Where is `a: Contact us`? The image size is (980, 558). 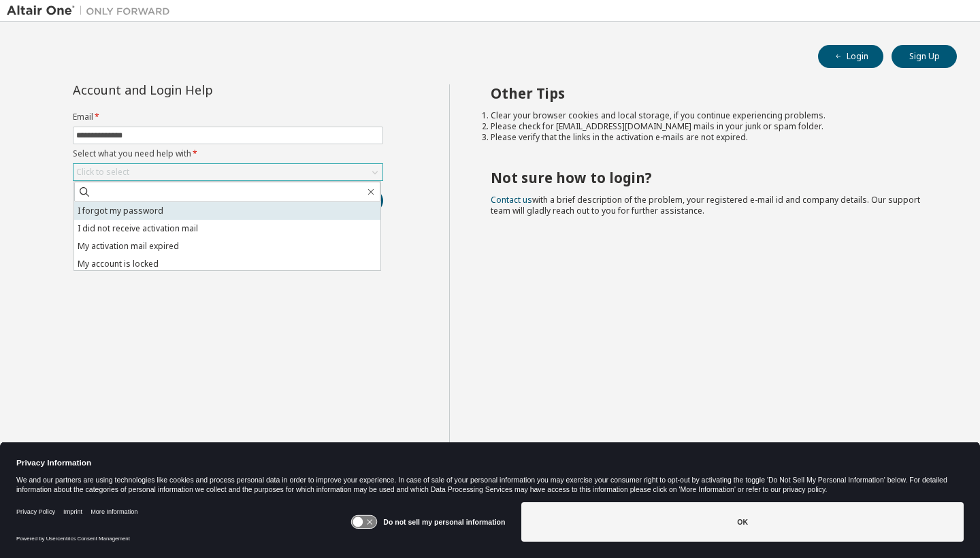 a: Contact us is located at coordinates (511, 200).